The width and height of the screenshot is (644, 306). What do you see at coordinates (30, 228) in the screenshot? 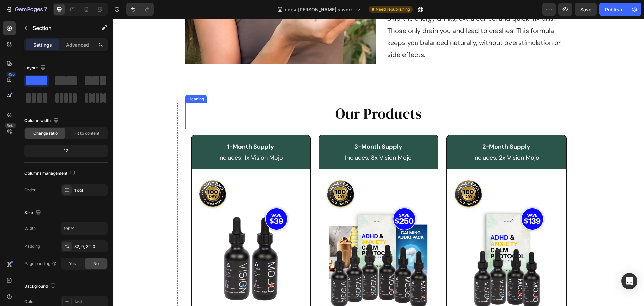
I see `div: Width` at bounding box center [30, 228].